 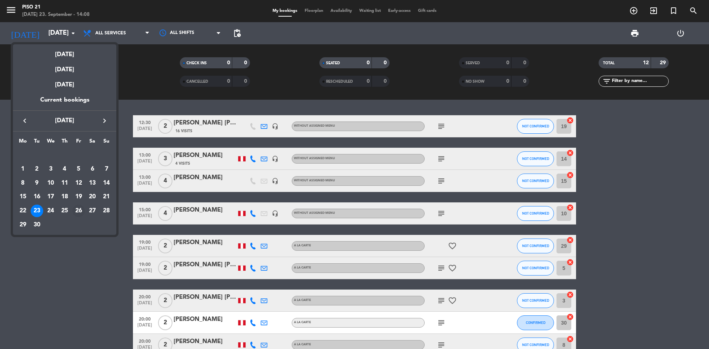 What do you see at coordinates (23, 197) in the screenshot?
I see `td: September 15, 2025` at bounding box center [23, 197].